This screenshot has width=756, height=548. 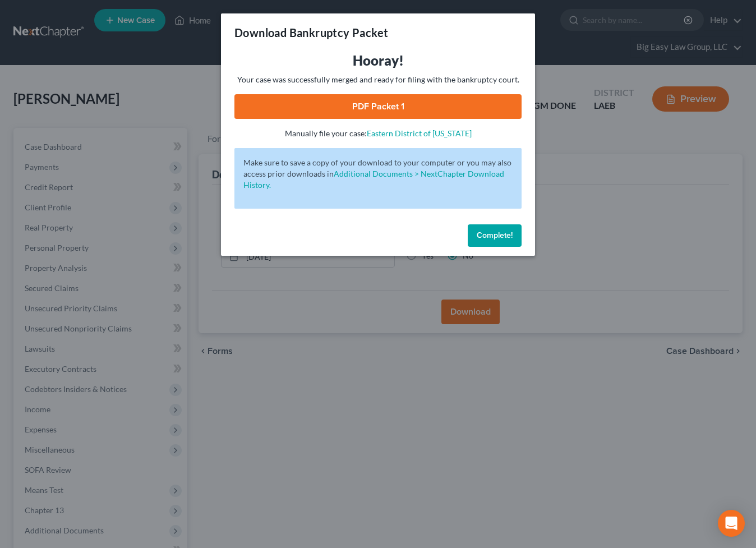 What do you see at coordinates (374, 179) in the screenshot?
I see `a: Additional Documents > NextChapter Download History.` at bounding box center [374, 179].